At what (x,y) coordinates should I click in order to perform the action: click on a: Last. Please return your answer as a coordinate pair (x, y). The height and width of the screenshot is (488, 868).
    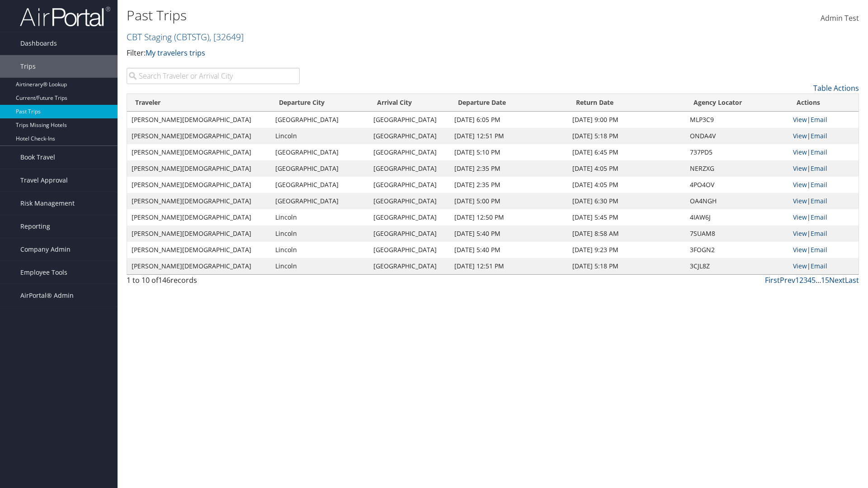
    Looking at the image, I should click on (852, 280).